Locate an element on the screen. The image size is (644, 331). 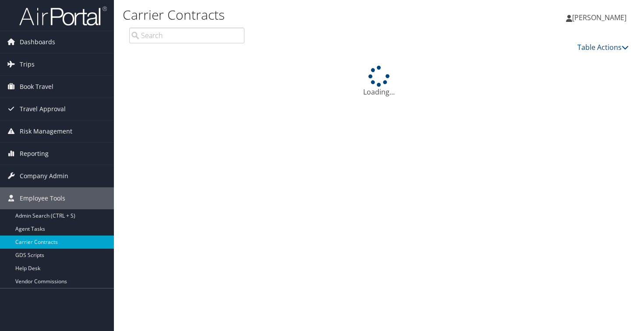
span: Company Admin is located at coordinates (44, 176).